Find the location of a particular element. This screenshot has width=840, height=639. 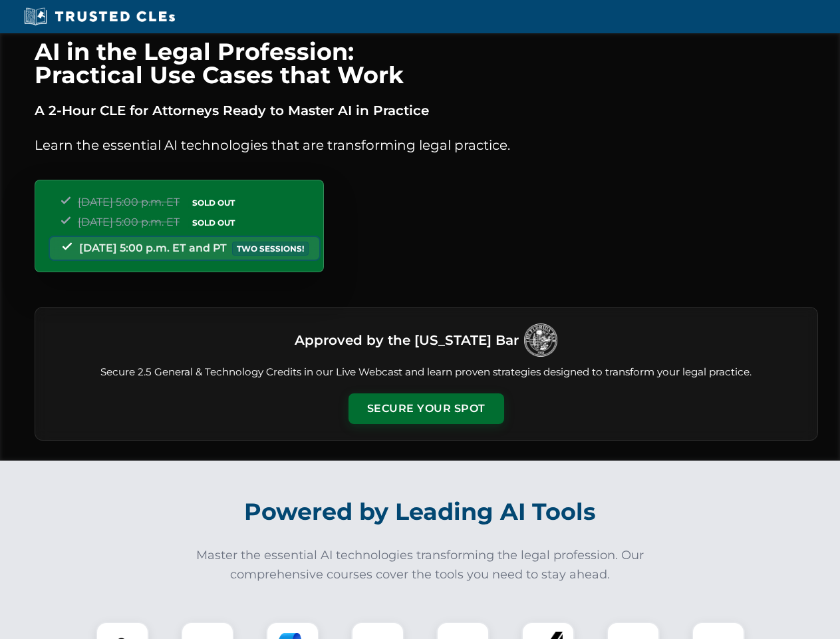

p: A 2-Hour CLE for Attorneys Ready to Master AI in Practice is located at coordinates (426, 111).